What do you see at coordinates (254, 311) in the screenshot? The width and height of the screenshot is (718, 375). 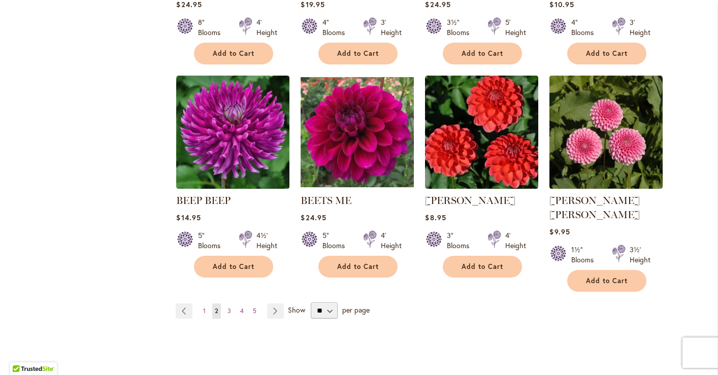 I see `a: 5` at bounding box center [254, 311].